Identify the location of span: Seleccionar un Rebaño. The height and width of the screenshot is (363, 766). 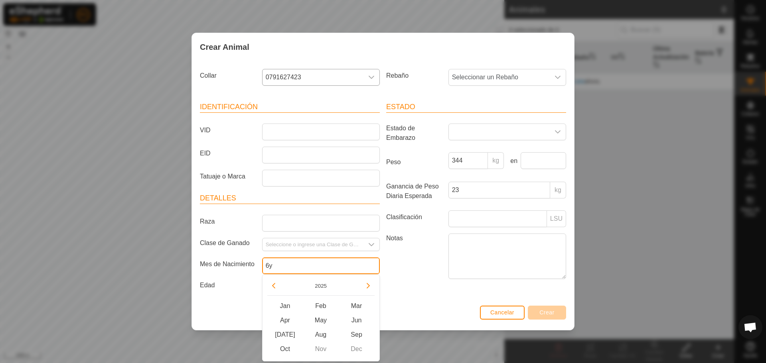
(499, 77).